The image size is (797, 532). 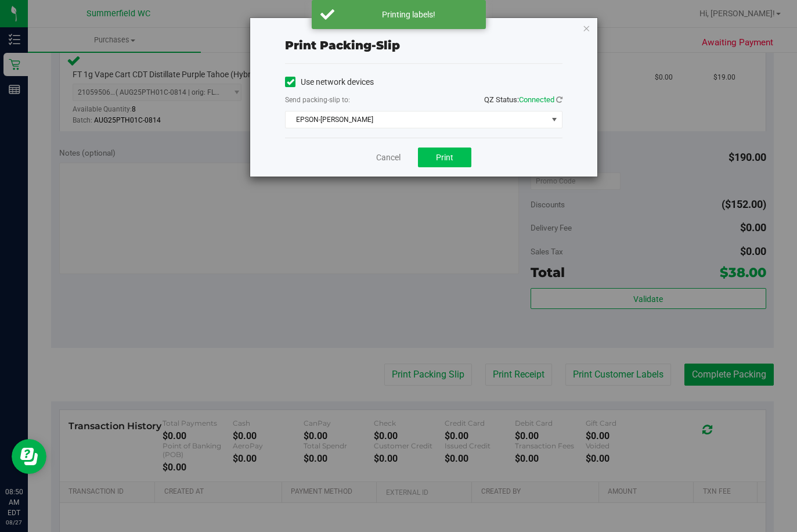 What do you see at coordinates (388, 157) in the screenshot?
I see `a: Cancel` at bounding box center [388, 157].